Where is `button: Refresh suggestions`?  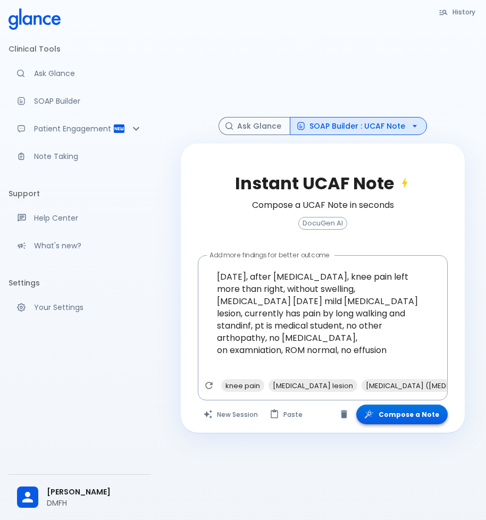
button: Refresh suggestions is located at coordinates (209, 386).